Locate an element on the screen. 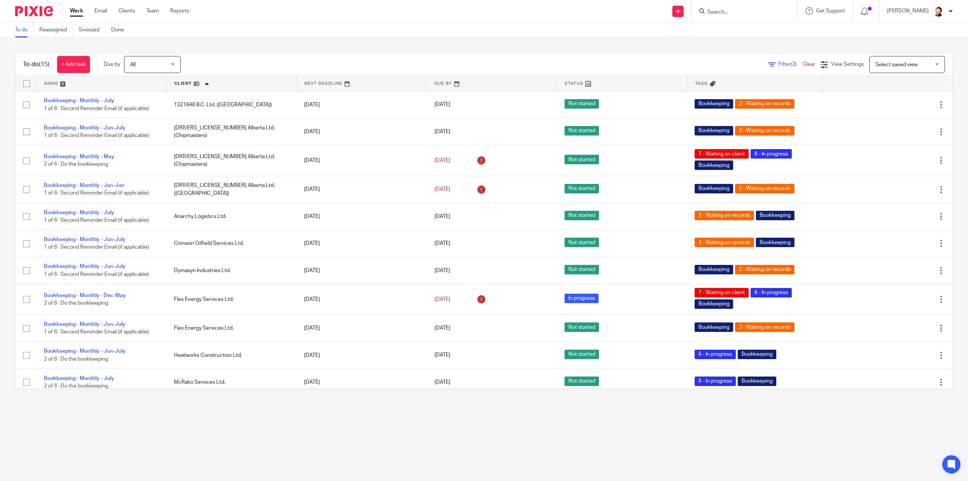  img: Jayde%20Headshot.jpg is located at coordinates (938, 11).